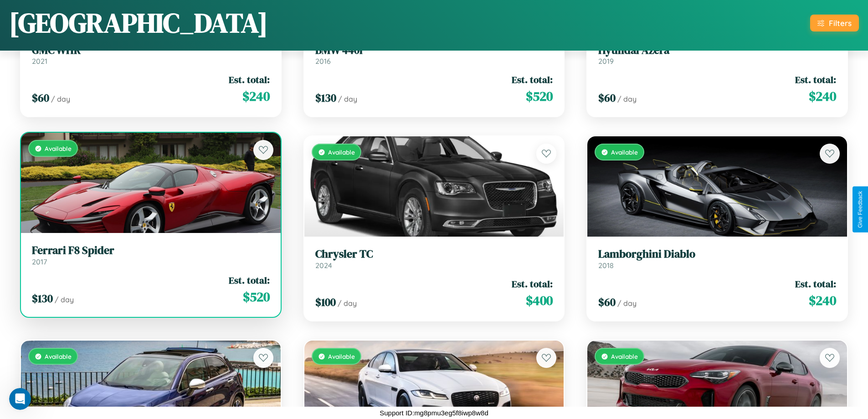 The image size is (868, 419). What do you see at coordinates (840, 22) in the screenshot?
I see `div: Filters` at bounding box center [840, 22].